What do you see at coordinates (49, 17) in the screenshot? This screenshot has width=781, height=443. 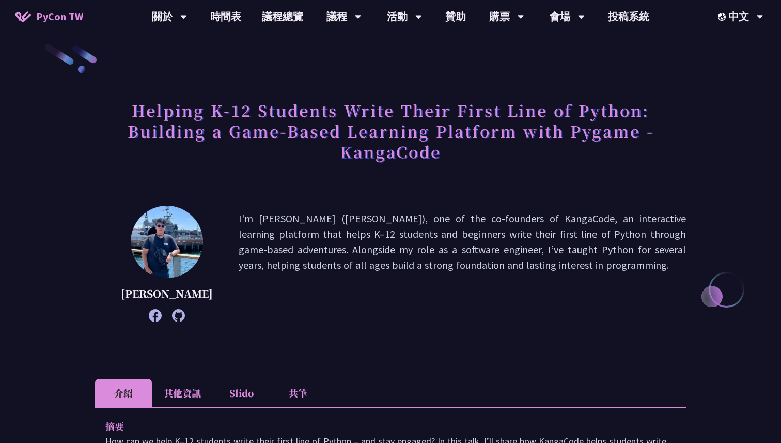 I see `a: PyCon TW` at bounding box center [49, 17].